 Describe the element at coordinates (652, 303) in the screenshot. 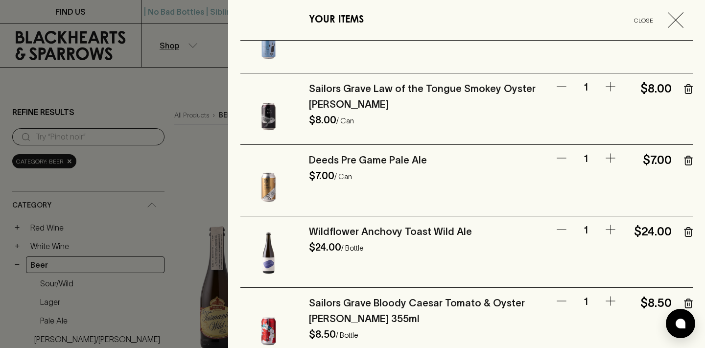

I see `h5: $8.50` at that location.